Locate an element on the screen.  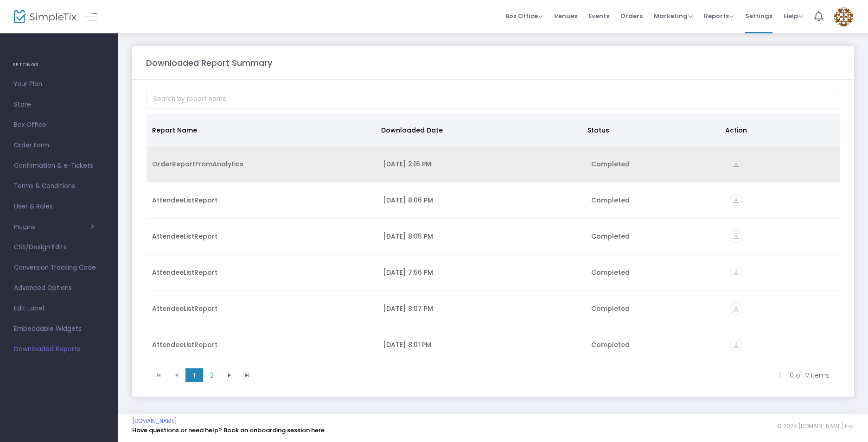
span: Downloaded Reports is located at coordinates (59, 350).